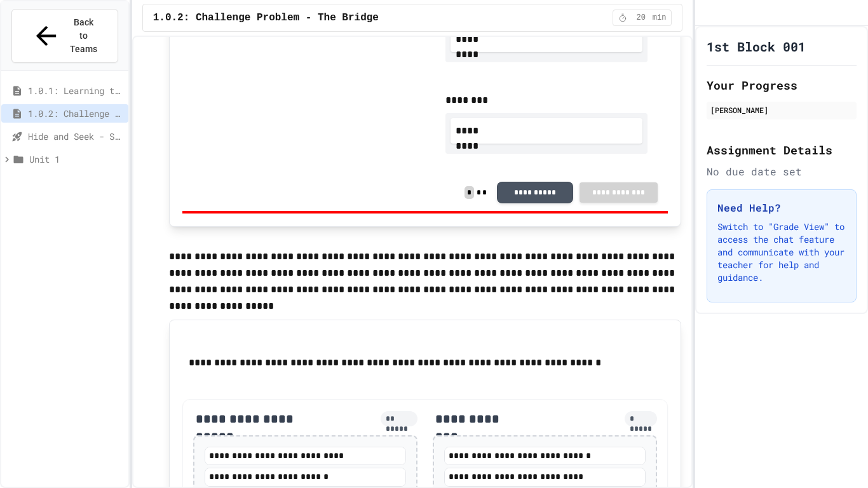 The width and height of the screenshot is (868, 488). I want to click on div: No due date set, so click(782, 172).